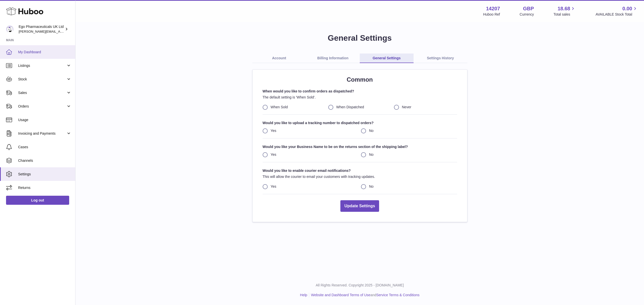 This screenshot has height=305, width=644. I want to click on strong: Would you like to enable courier email notifications?, so click(359, 171).